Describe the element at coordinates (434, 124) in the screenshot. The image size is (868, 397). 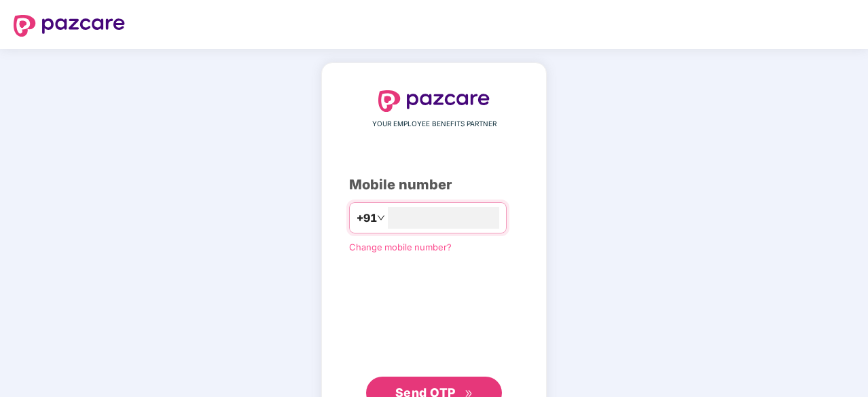
I see `span: YOUR EMPLOYEE BENEFITS PARTNER` at that location.